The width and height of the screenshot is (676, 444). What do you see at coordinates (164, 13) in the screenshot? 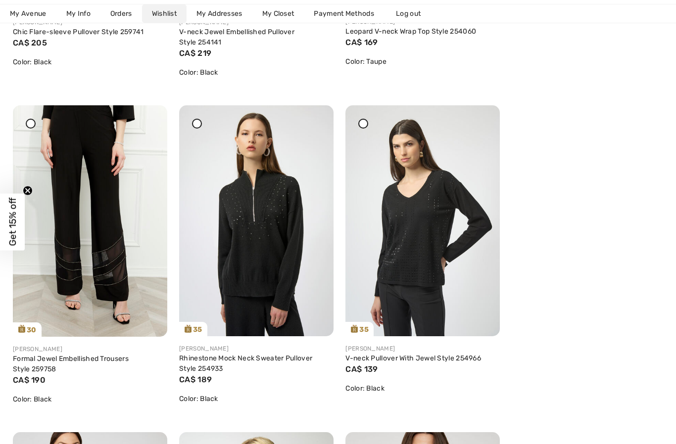
I see `a: Wishlist` at bounding box center [164, 13].